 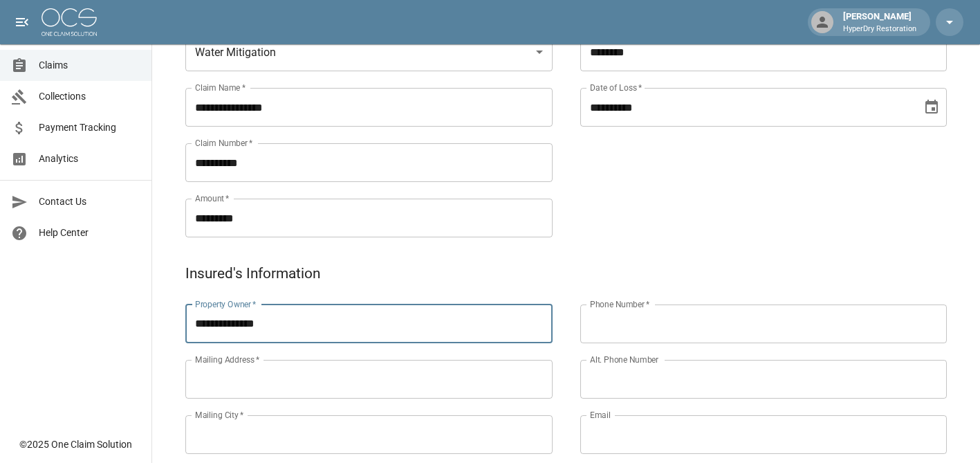 I want to click on span: Contact Us, so click(x=89, y=201).